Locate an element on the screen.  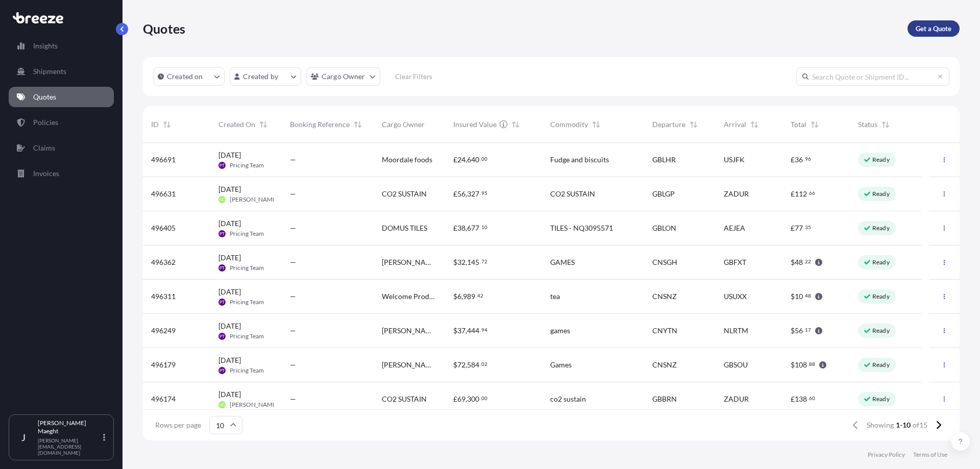
span: 22 is located at coordinates (808, 261).